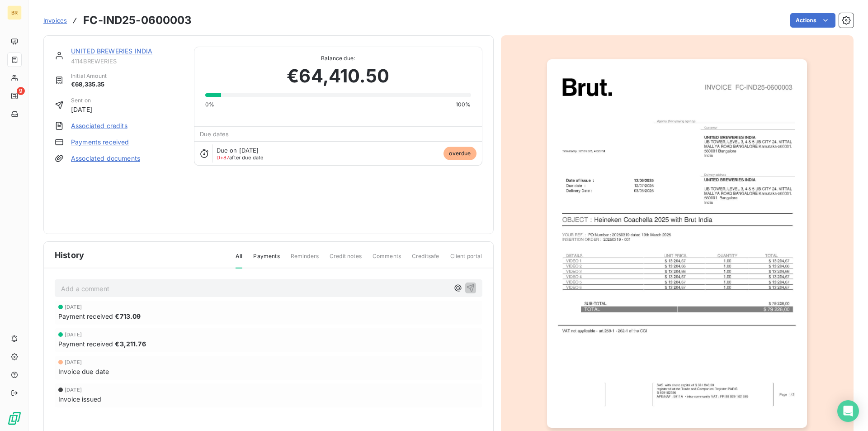  What do you see at coordinates (127, 61) in the screenshot?
I see `span: 4114BREWERIES` at bounding box center [127, 61].